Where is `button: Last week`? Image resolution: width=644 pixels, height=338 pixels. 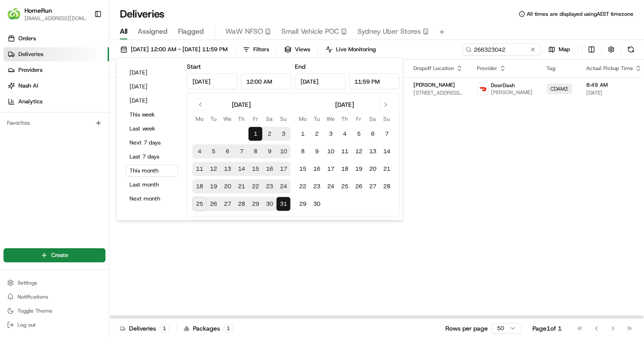
button: Last week is located at coordinates (152, 129).